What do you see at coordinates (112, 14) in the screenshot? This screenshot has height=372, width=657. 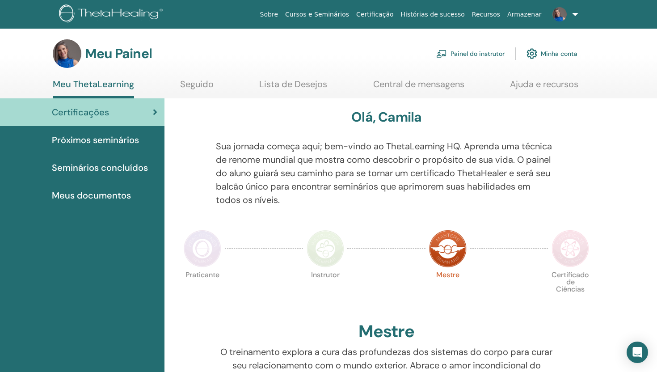 I see `img: logo.png` at bounding box center [112, 14].